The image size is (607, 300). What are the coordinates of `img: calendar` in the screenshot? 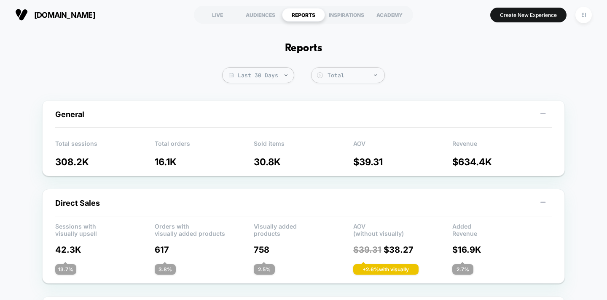 It's located at (231, 75).